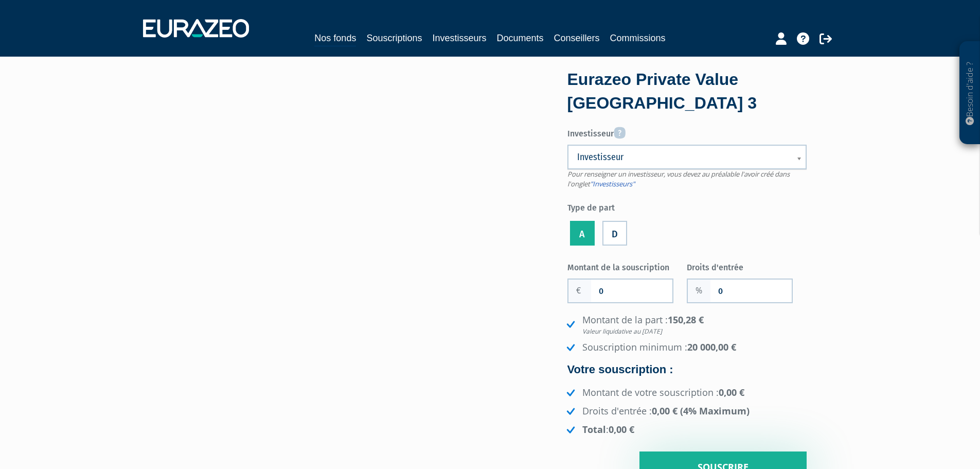 This screenshot has height=469, width=980. What do you see at coordinates (631, 290) in the screenshot?
I see `input: Montant de la souscription souhaité` at bounding box center [631, 290].